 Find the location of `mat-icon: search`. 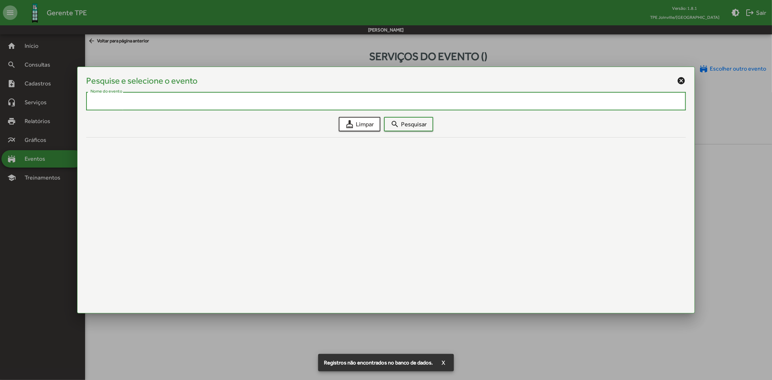

mat-icon: search is located at coordinates (395, 124).